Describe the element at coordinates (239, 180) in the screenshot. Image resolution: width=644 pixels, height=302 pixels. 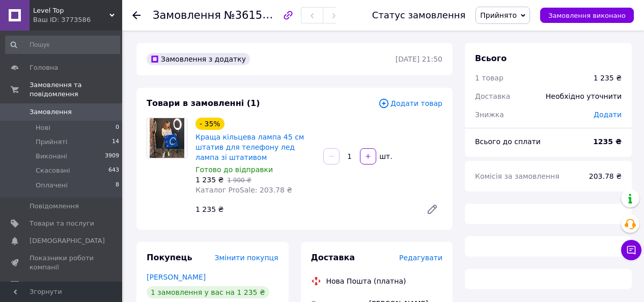
I see `span: 1 900 ₴` at that location.